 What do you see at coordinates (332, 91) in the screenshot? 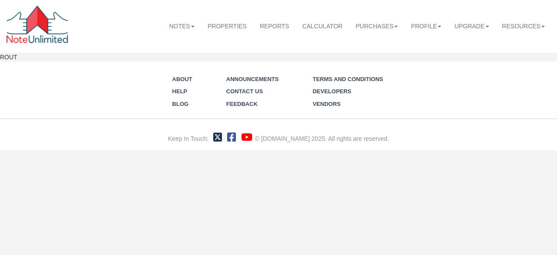
I see `a: Developers` at bounding box center [332, 91].